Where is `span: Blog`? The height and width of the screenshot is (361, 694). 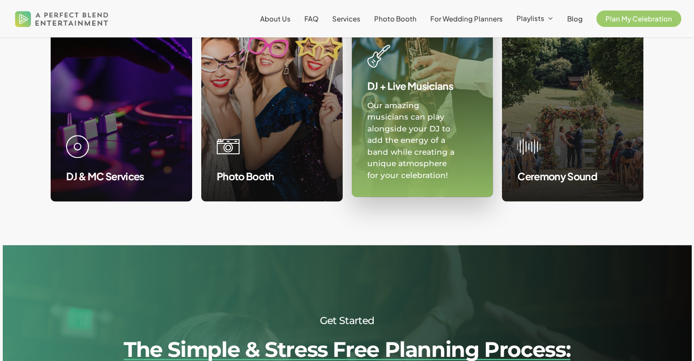 span: Blog is located at coordinates (575, 18).